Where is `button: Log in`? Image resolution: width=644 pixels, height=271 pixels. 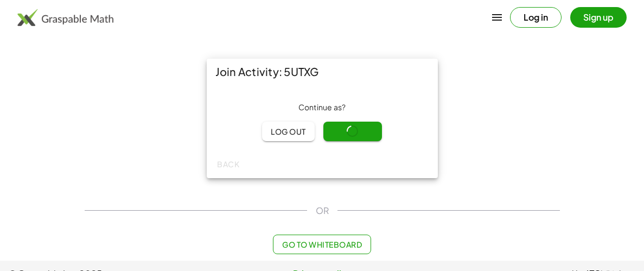
button: Log in is located at coordinates (535, 18).